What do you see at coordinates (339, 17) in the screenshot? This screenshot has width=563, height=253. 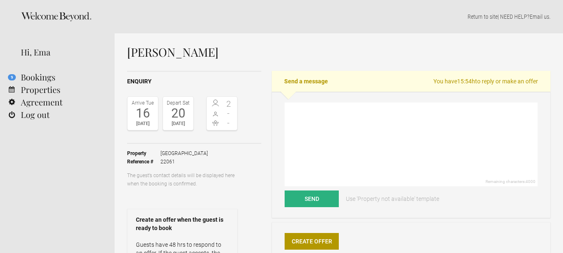 I see `p: | NEED HELP? .` at bounding box center [339, 17].